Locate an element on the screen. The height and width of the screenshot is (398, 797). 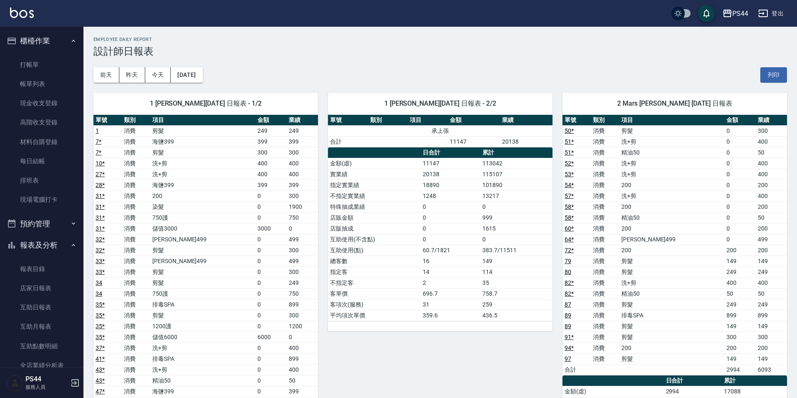
td: 不指定客 is located at coordinates (374, 283).